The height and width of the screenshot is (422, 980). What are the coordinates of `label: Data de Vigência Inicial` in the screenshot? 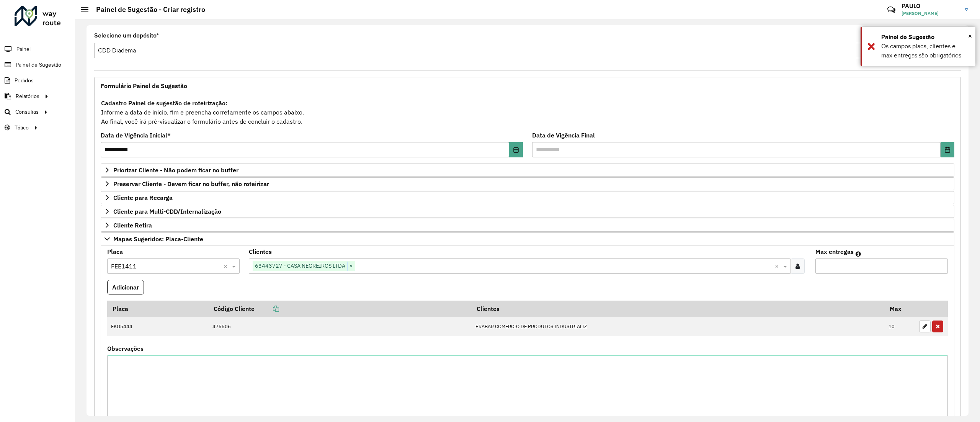 It's located at (135, 135).